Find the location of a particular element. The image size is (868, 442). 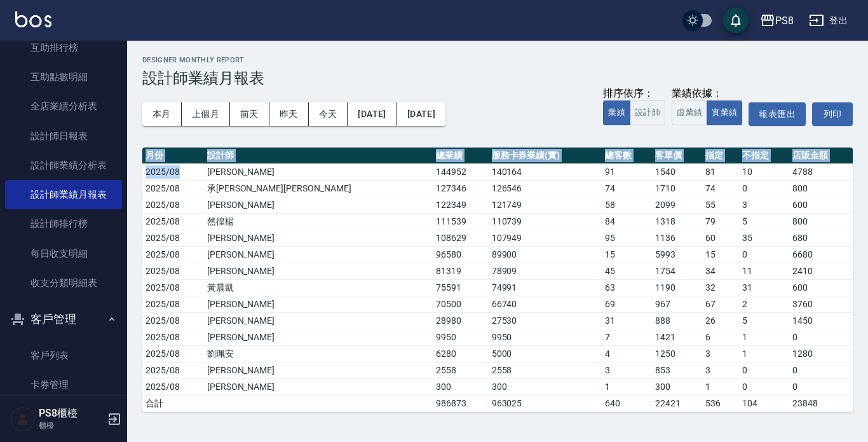

td: 1280 is located at coordinates (821, 354).